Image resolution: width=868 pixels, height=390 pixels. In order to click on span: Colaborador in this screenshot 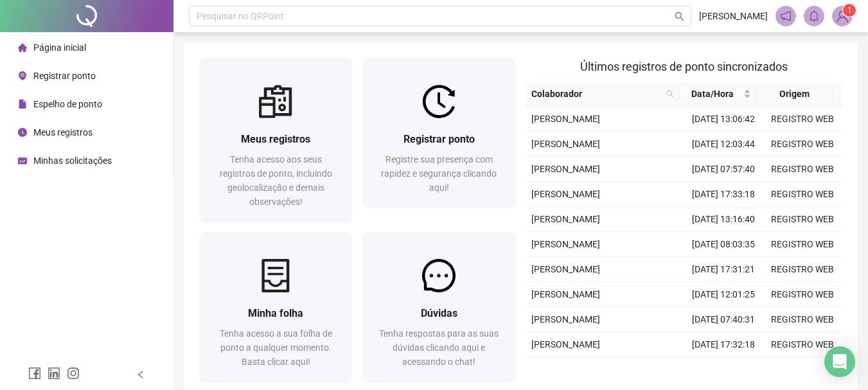, I will do `click(596, 94)`.